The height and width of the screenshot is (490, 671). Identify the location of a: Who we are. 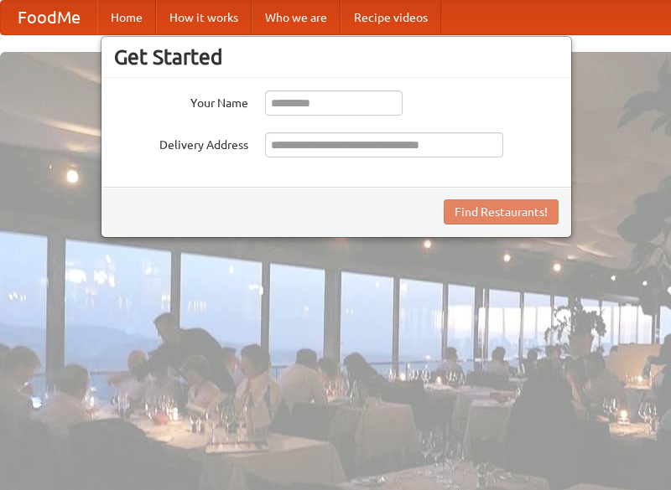
(296, 18).